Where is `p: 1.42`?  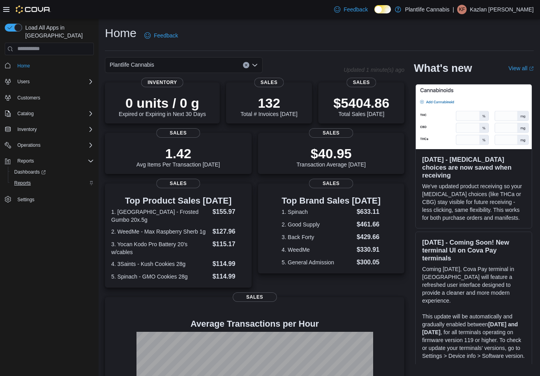
p: 1.42 is located at coordinates (178, 153).